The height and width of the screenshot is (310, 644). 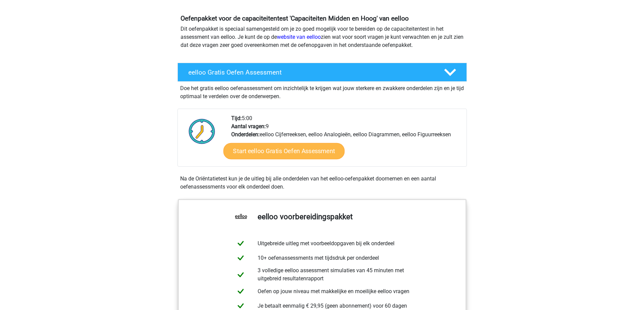 What do you see at coordinates (284, 151) in the screenshot?
I see `a: Start eelloo Gratis Oefen Assessment` at bounding box center [284, 151].